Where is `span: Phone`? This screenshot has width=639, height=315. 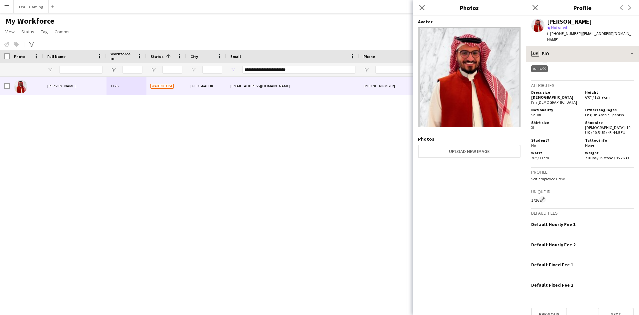
span: Phone is located at coordinates (369, 56).